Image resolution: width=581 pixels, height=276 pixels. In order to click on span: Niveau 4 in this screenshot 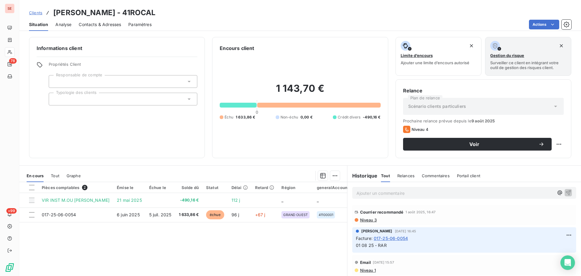, I will do `click(420, 129)`.